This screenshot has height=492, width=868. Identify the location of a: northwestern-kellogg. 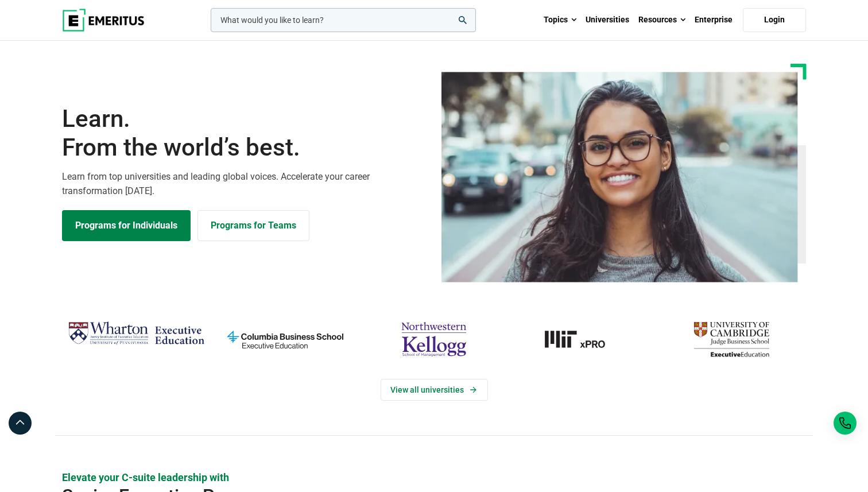
(434, 339).